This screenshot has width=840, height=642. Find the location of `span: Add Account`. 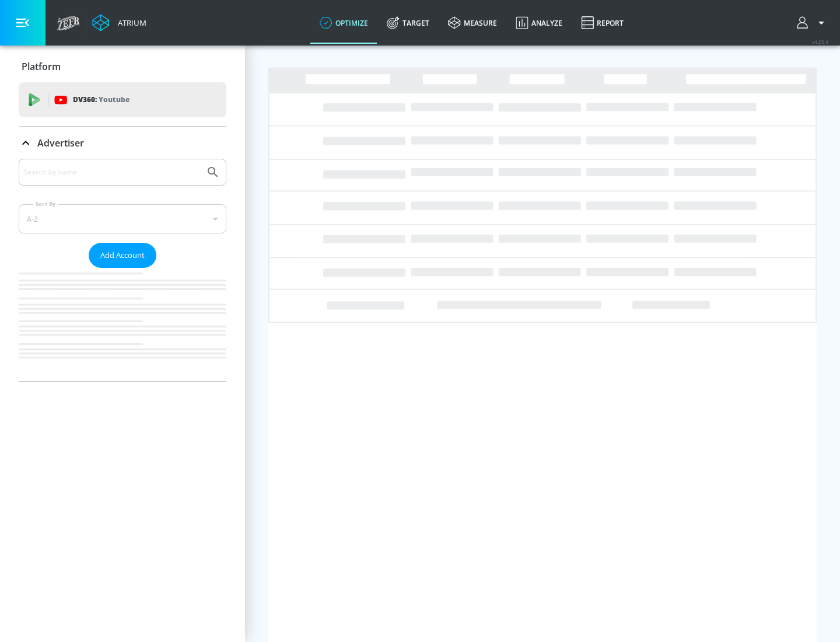

span: Add Account is located at coordinates (123, 255).